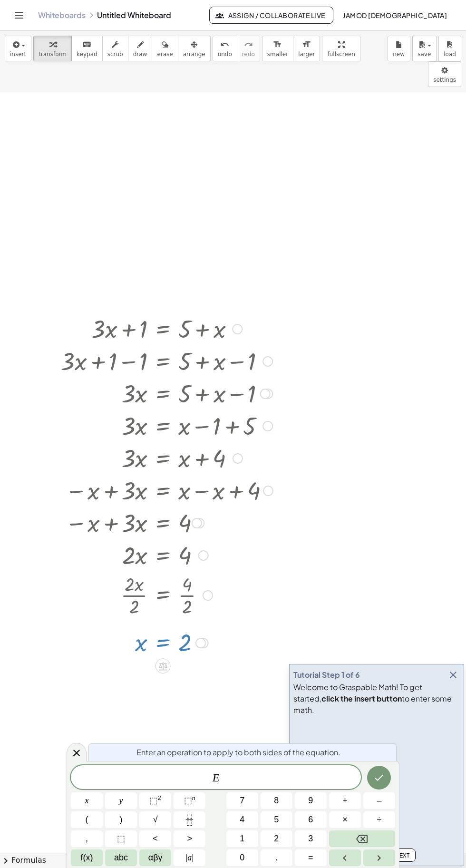 The height and width of the screenshot is (868, 466). I want to click on button: Absolute value, so click(190, 858).